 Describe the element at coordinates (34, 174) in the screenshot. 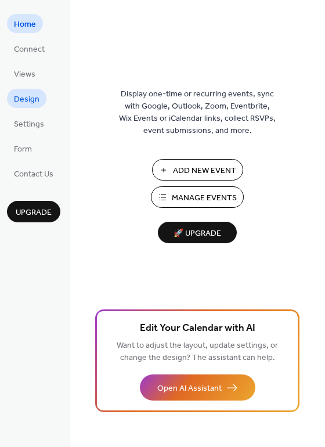

I see `span: Contact Us` at that location.